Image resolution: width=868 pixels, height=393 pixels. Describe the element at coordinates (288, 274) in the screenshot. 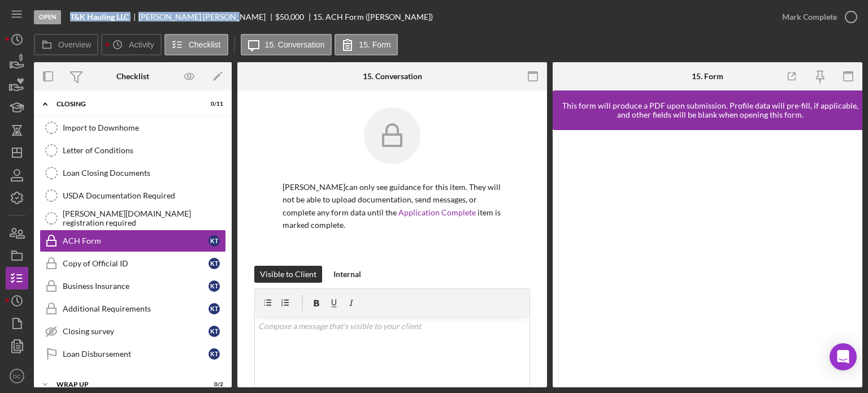

I see `div: Visible to Client` at that location.